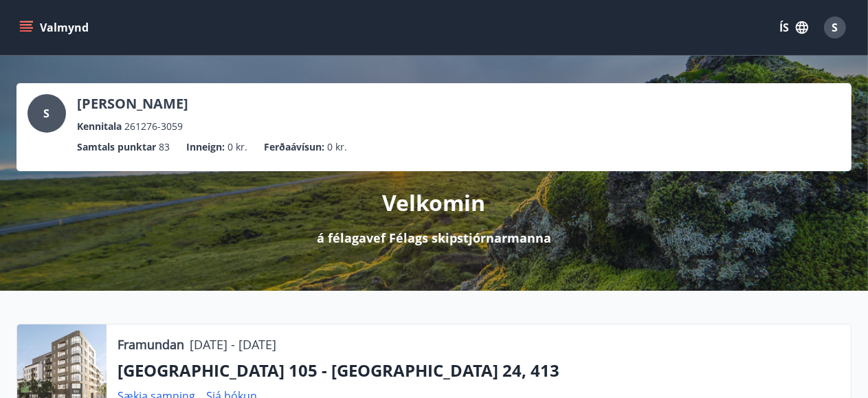 The height and width of the screenshot is (398, 868). I want to click on p: Framundan, so click(151, 345).